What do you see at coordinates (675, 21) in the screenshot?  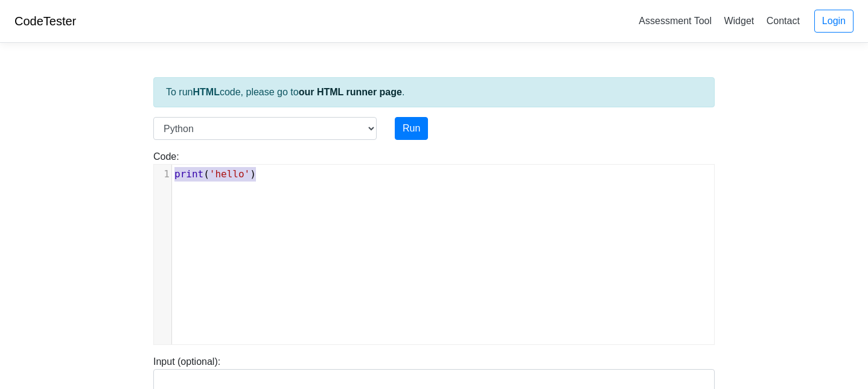 I see `a: Assessment Tool` at bounding box center [675, 21].